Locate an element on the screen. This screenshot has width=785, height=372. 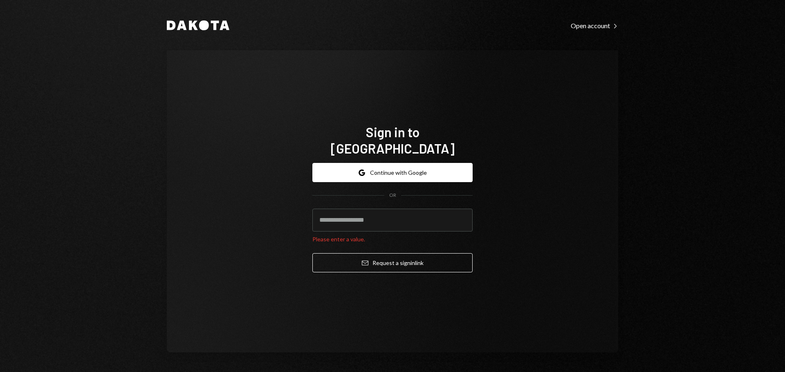
button: Request a signinlink is located at coordinates (392, 263).